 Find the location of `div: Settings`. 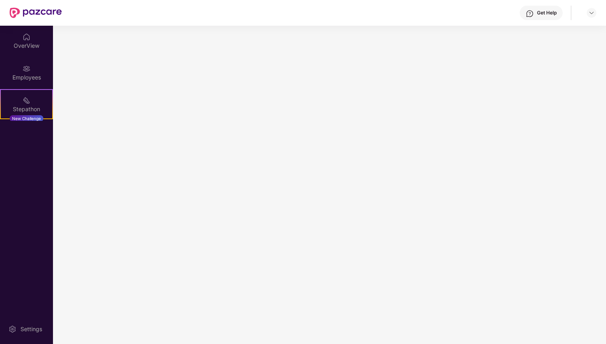

div: Settings is located at coordinates (31, 329).